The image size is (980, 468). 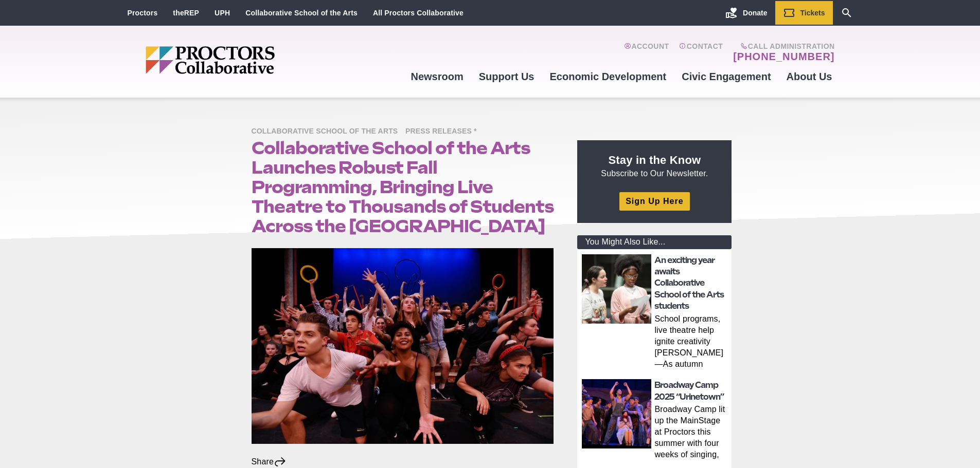 I want to click on a: Tickets, so click(x=804, y=13).